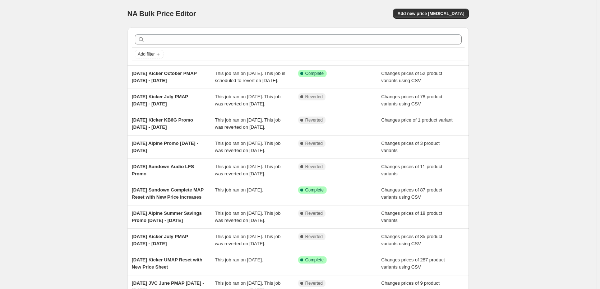 The width and height of the screenshot is (600, 289). What do you see at coordinates (146, 54) in the screenshot?
I see `span: Add filter` at bounding box center [146, 54].